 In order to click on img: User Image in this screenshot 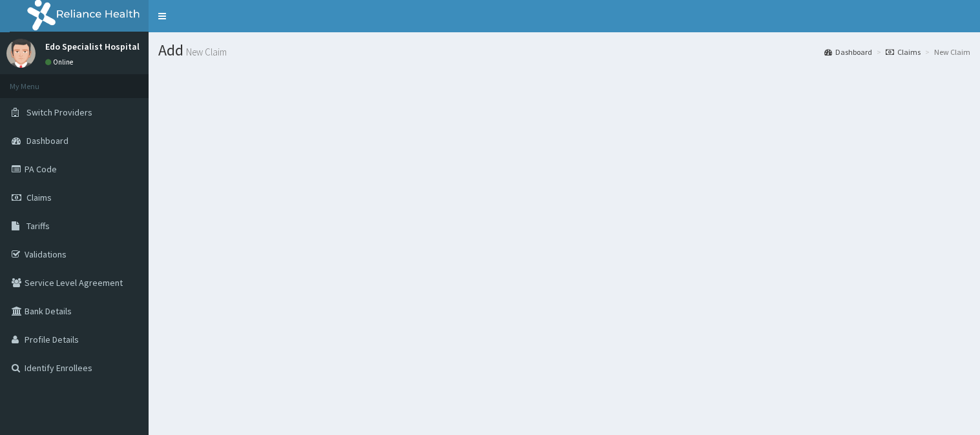, I will do `click(21, 53)`.